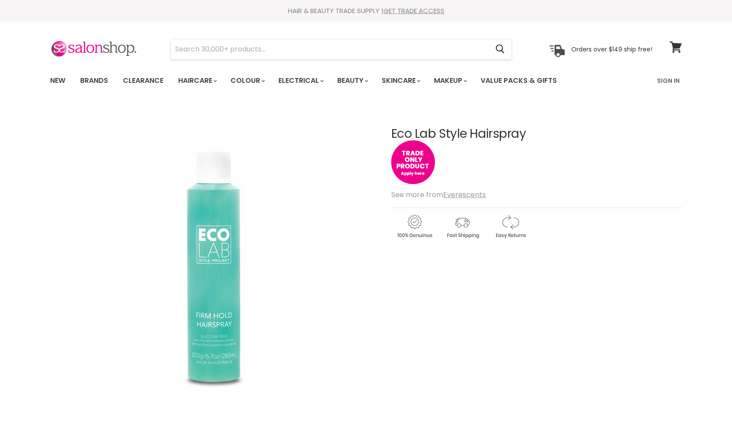  I want to click on a: Sign In, so click(669, 81).